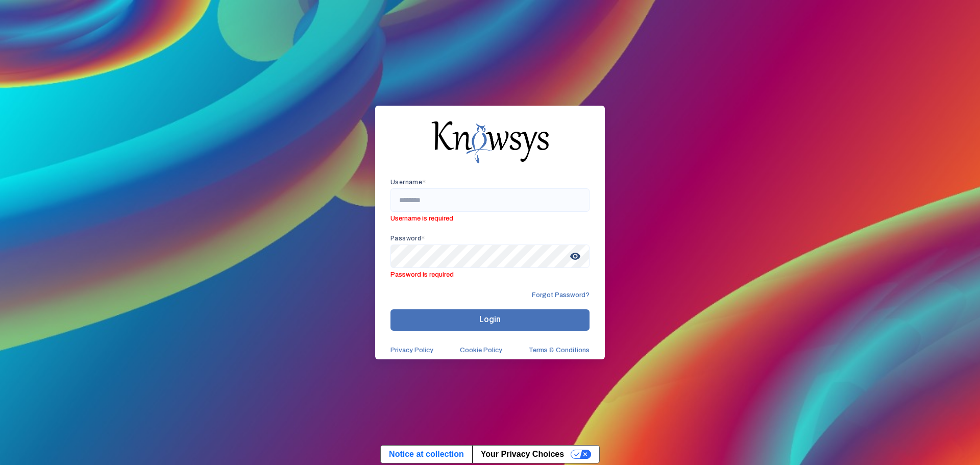  I want to click on button: Your Privacy Choices, so click(535, 454).